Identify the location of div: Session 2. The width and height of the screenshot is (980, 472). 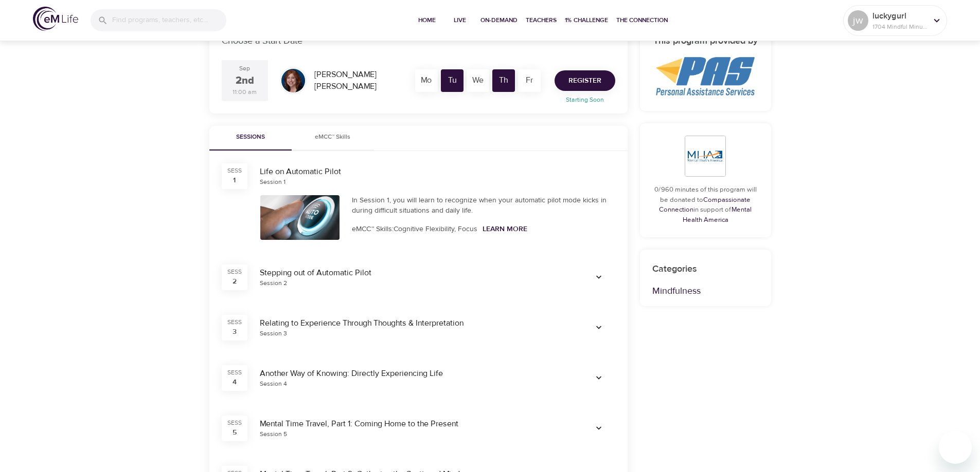
(273, 283).